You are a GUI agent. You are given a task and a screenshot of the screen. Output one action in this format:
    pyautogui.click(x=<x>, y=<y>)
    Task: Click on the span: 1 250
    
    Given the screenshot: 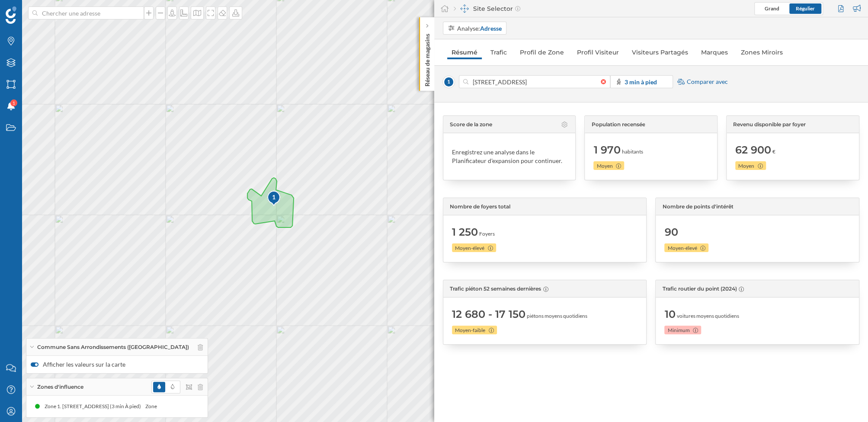 What is the action you would take?
    pyautogui.click(x=465, y=232)
    